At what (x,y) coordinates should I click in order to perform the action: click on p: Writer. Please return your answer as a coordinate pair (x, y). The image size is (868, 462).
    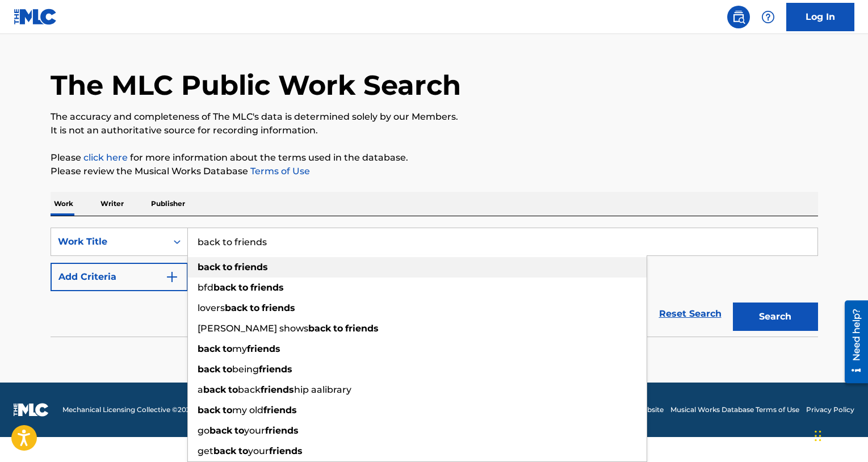
    Looking at the image, I should click on (112, 204).